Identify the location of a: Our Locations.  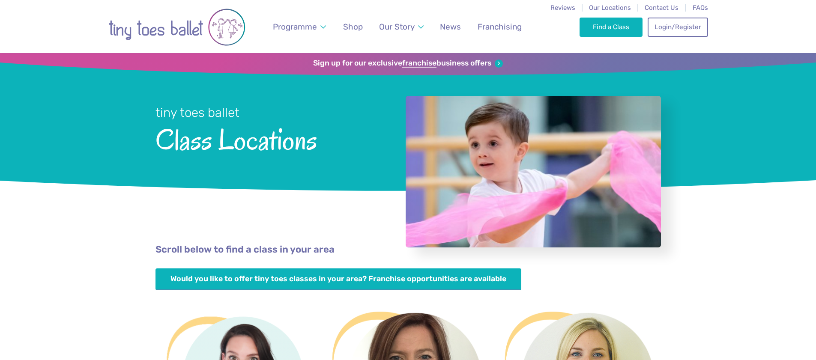
(610, 8).